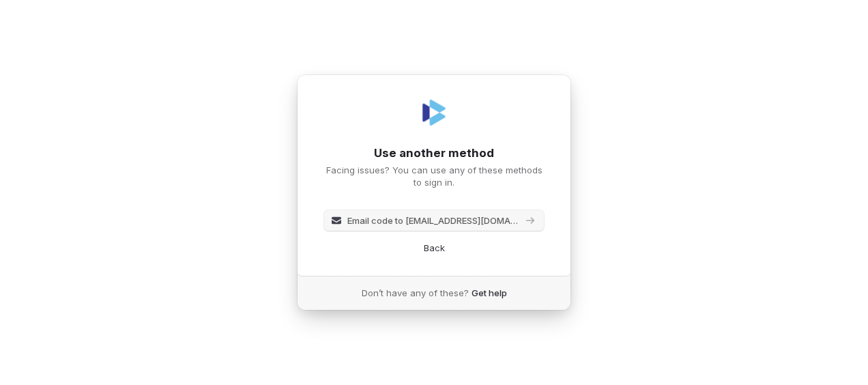 The height and width of the screenshot is (385, 868). I want to click on a: Back, so click(434, 248).